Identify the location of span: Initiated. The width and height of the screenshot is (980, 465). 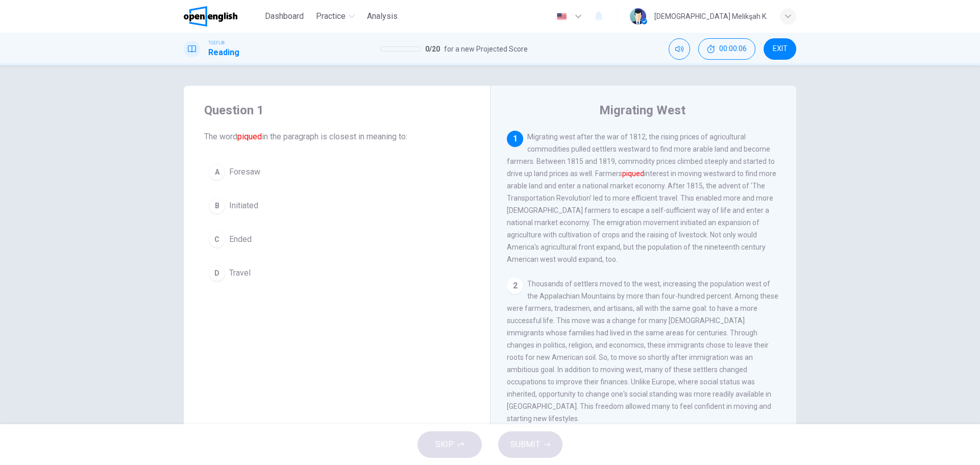
(243, 206).